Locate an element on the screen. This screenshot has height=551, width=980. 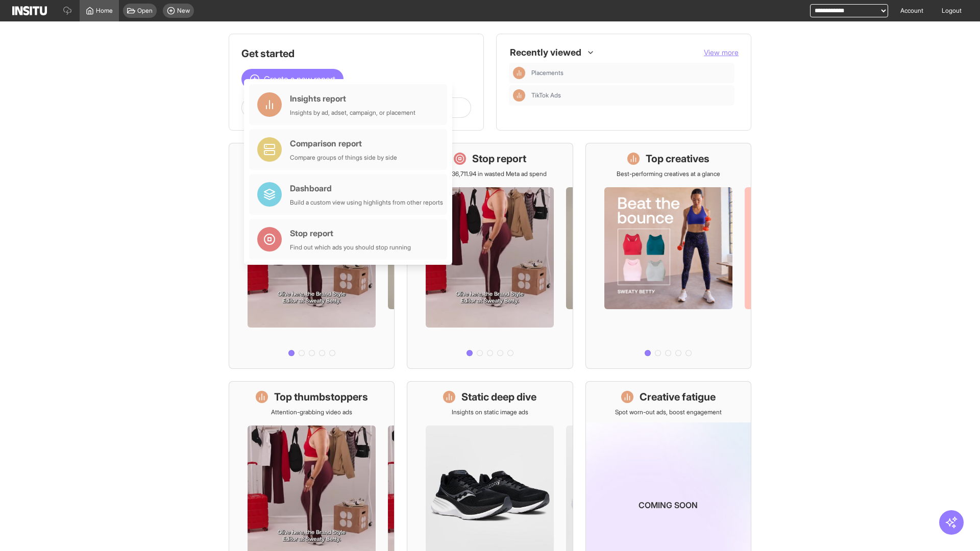
span: Home is located at coordinates (105, 11).